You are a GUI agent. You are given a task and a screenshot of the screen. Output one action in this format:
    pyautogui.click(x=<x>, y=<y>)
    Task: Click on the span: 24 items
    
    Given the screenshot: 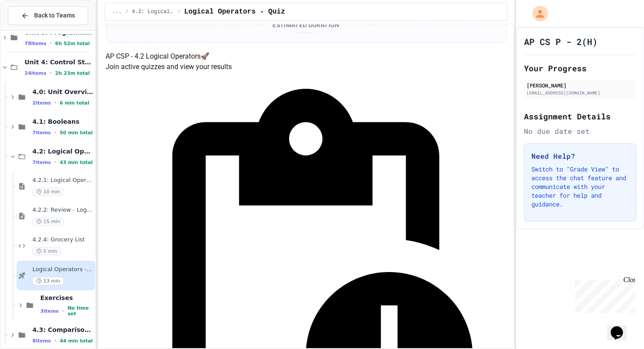 What is the action you would take?
    pyautogui.click(x=35, y=73)
    